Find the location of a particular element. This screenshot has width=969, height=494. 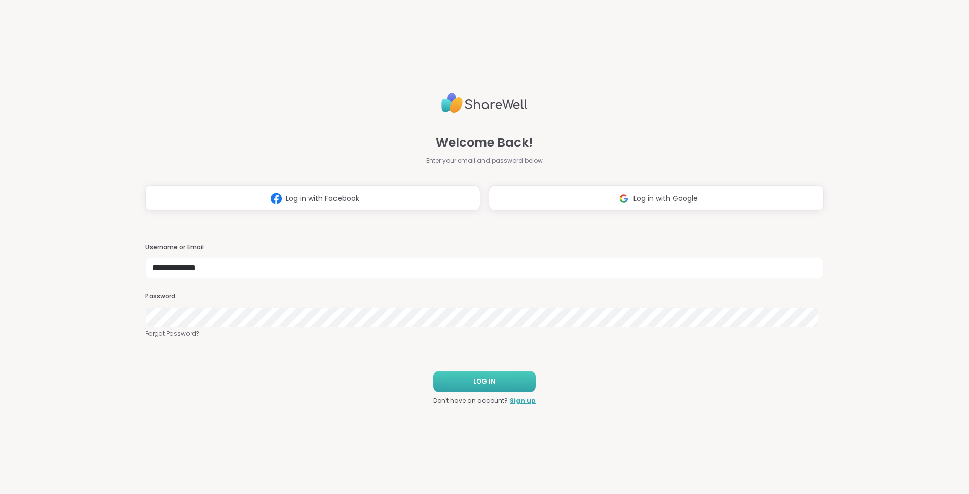

span: Enter your email and password below is located at coordinates (485, 161).